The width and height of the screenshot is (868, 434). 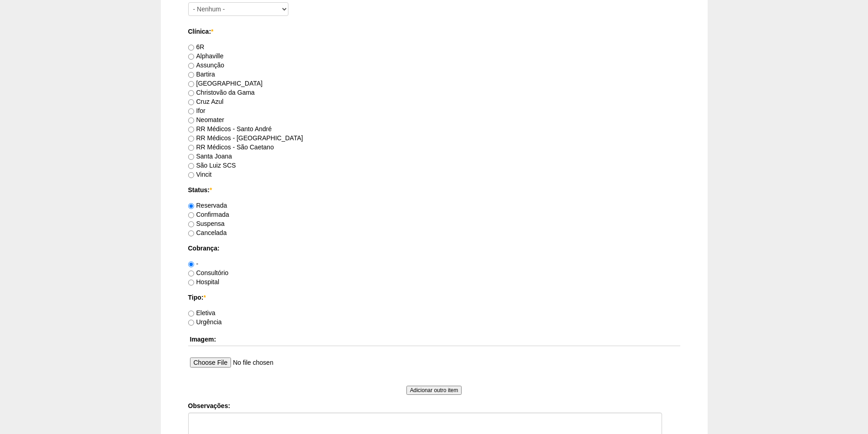 What do you see at coordinates (208, 205) in the screenshot?
I see `label: Reservada` at bounding box center [208, 205].